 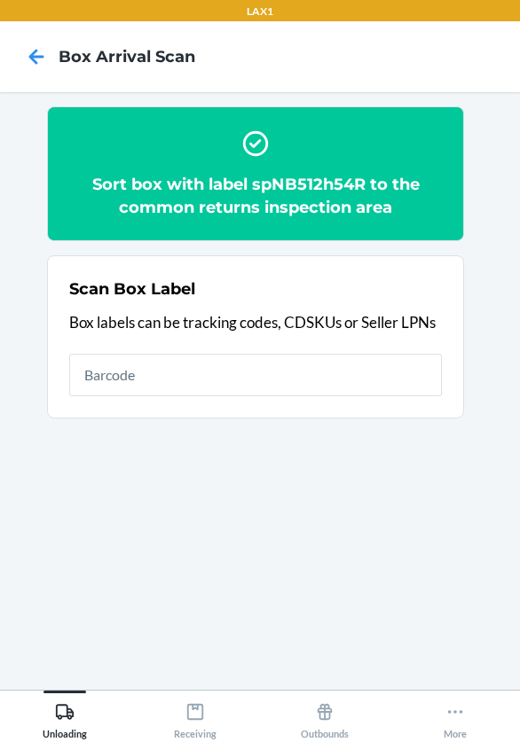 I want to click on h2: Scan Box Label, so click(x=132, y=289).